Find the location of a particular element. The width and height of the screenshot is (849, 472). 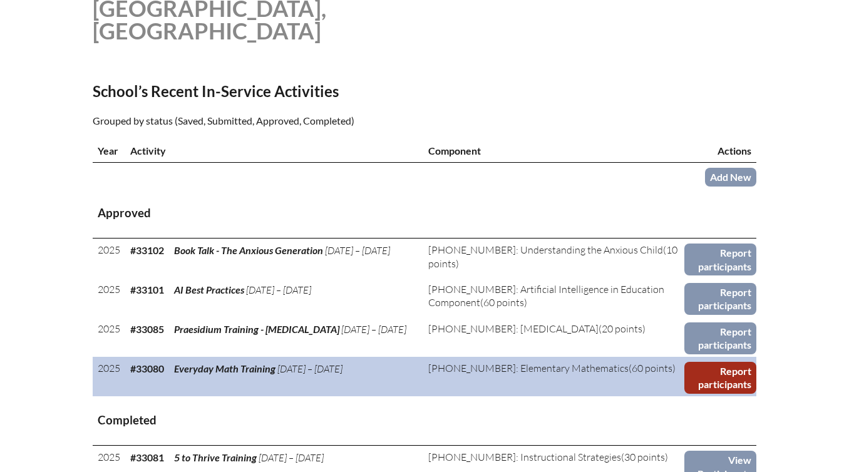

b: #33101 is located at coordinates (147, 289).